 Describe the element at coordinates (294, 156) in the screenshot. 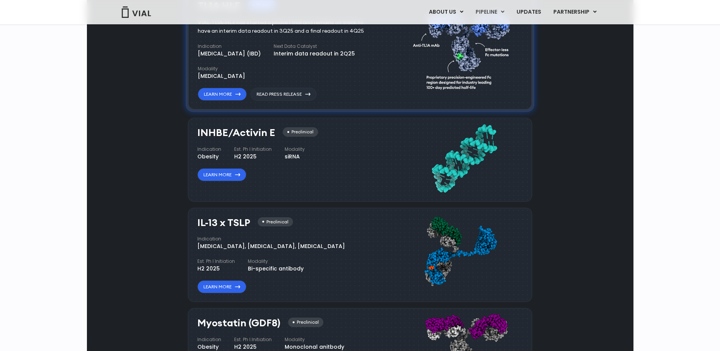

I see `div: siRNA` at that location.